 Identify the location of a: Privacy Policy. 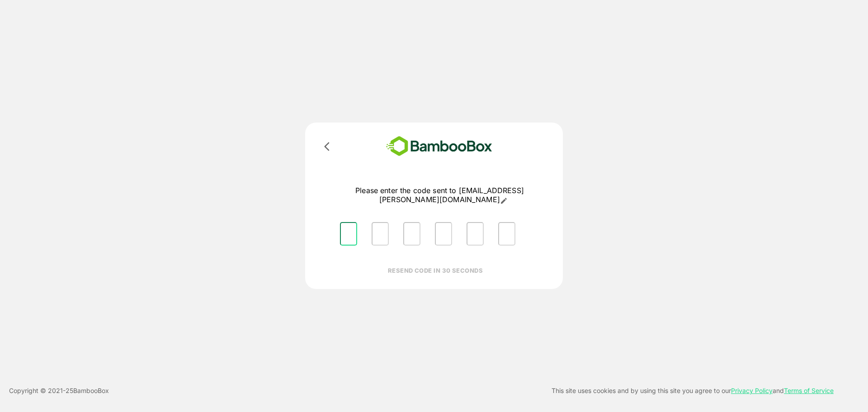
(752, 390).